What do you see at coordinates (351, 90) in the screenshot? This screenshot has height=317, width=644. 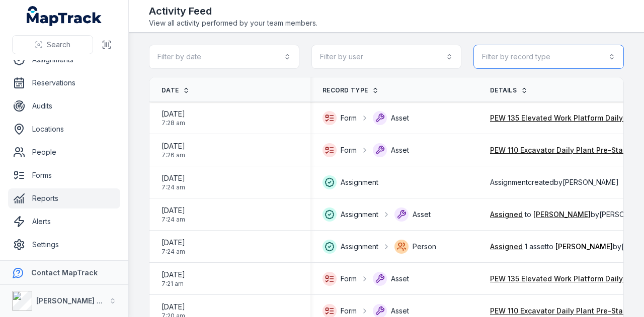 I see `a: Record Type` at bounding box center [351, 90].